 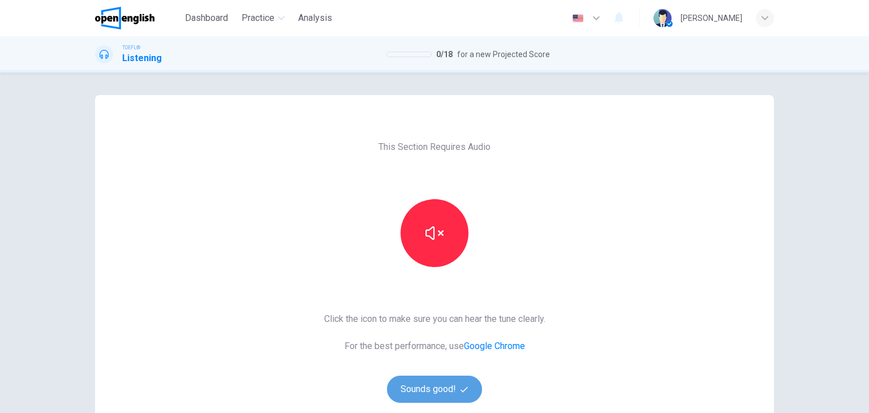 I want to click on img: OpenEnglish logo, so click(x=124, y=18).